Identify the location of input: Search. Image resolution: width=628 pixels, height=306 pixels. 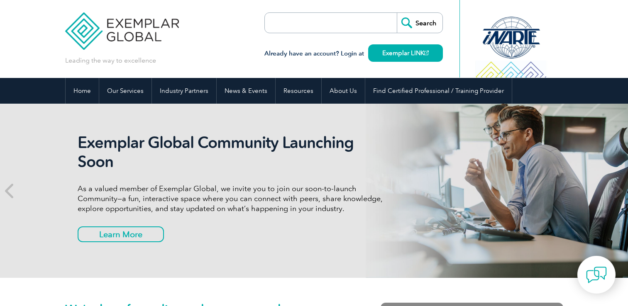
(420, 23).